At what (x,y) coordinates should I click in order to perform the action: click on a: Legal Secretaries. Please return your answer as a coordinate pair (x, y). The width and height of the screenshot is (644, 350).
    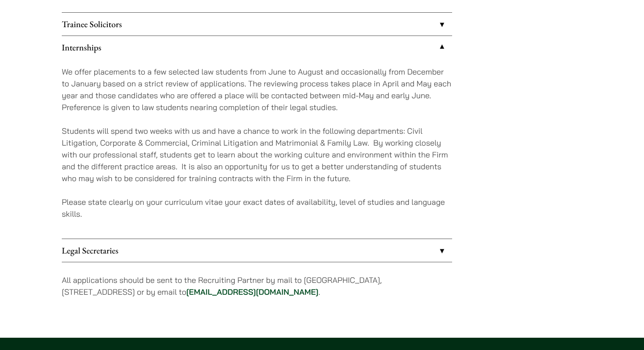
    Looking at the image, I should click on (257, 250).